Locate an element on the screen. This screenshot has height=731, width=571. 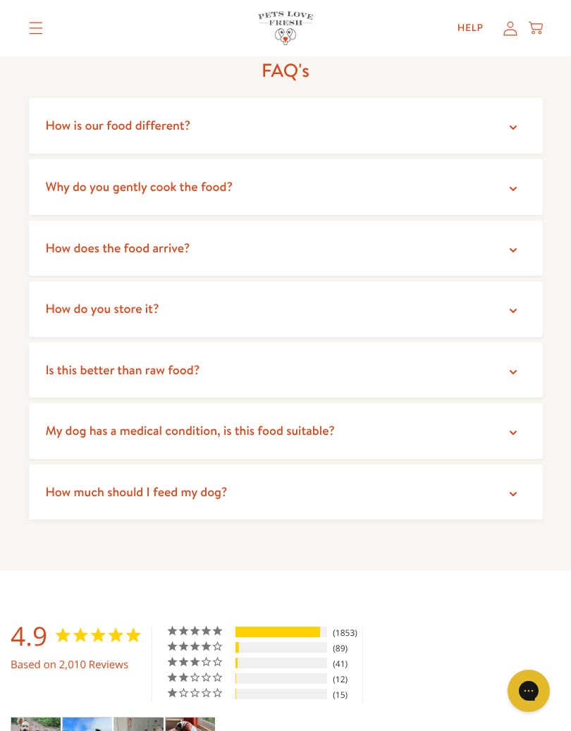
div: 41 is located at coordinates (344, 663).